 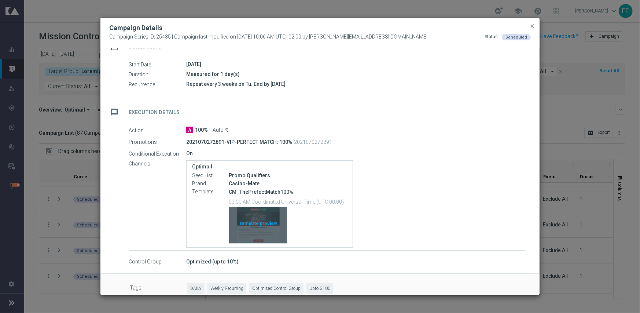 I want to click on div: Measured for 1 day(s), so click(x=356, y=74).